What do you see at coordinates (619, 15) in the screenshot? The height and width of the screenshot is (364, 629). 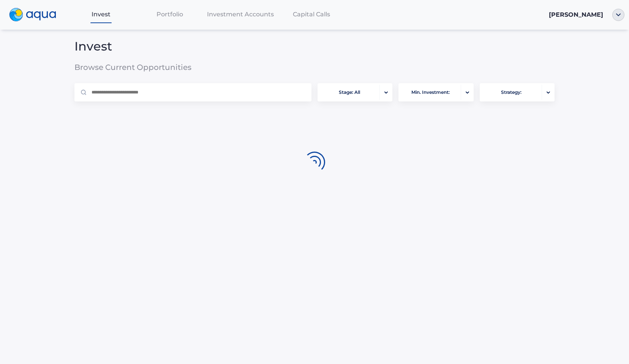 I see `button: ellipse` at bounding box center [619, 15].